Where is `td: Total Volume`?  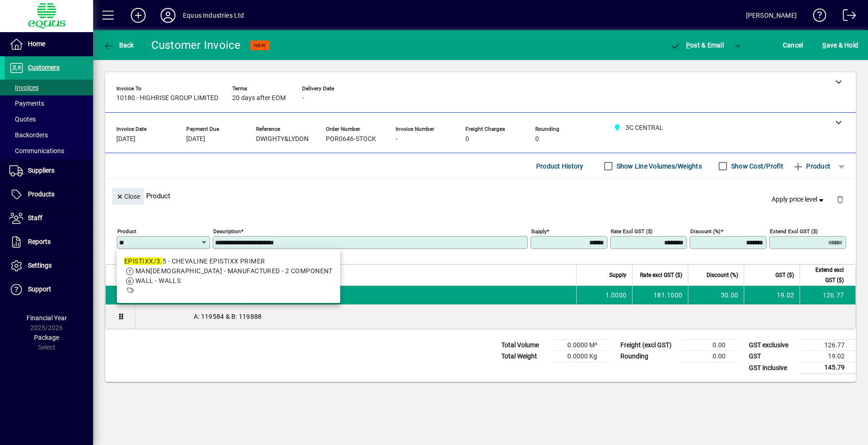
td: Total Volume is located at coordinates (524, 345).